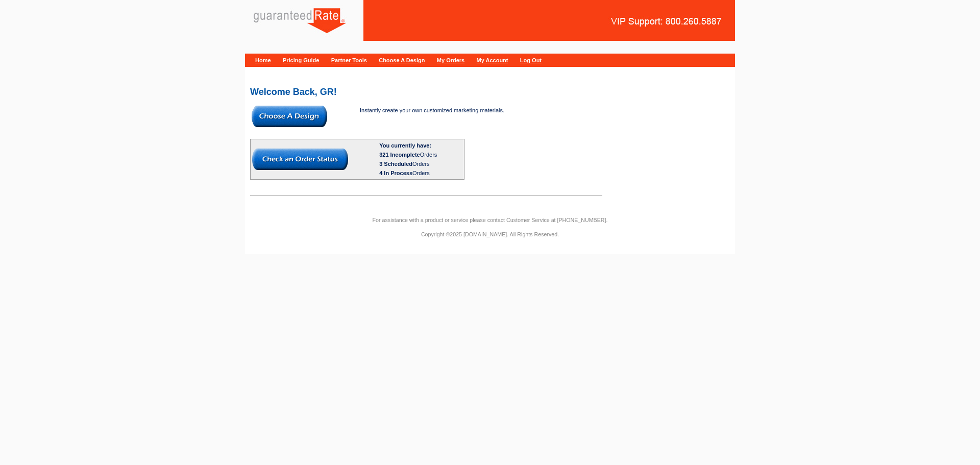 The height and width of the screenshot is (465, 980). I want to click on span: 3 Scheduled, so click(395, 164).